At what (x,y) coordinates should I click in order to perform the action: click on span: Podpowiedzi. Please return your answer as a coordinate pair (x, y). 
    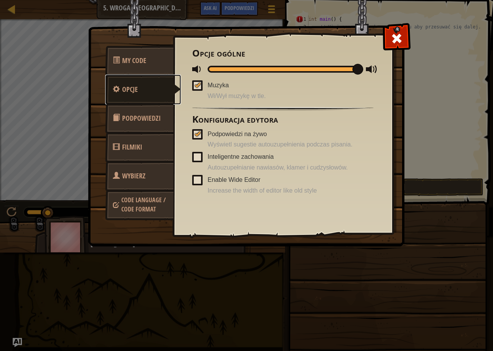
    Looking at the image, I should click on (141, 118).